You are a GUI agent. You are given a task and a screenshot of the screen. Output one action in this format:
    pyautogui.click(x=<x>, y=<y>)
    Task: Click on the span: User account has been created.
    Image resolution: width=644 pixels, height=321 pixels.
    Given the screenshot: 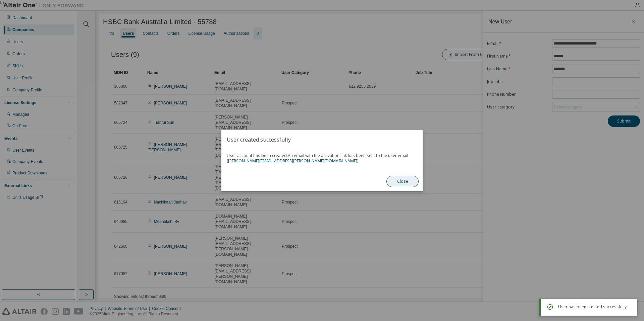 What is the action you would take?
    pyautogui.click(x=322, y=158)
    